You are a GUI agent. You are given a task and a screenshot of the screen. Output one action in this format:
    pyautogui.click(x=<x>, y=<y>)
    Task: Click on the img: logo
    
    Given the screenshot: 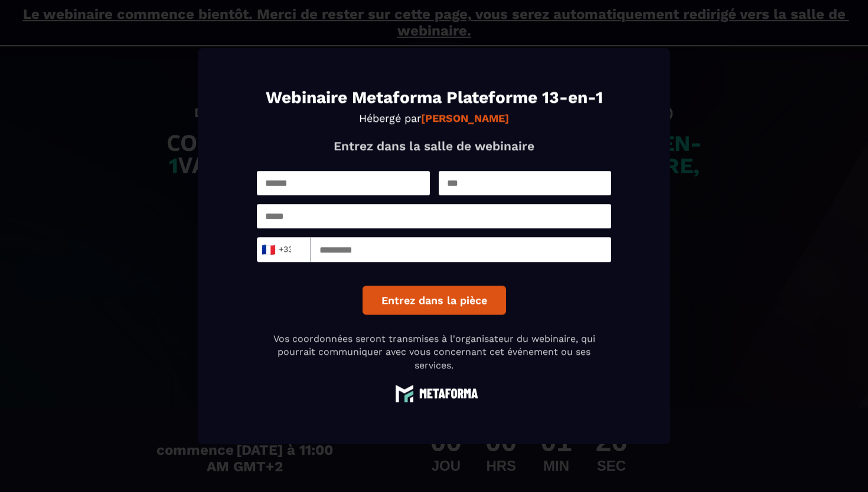 What is the action you would take?
    pyautogui.click(x=434, y=392)
    